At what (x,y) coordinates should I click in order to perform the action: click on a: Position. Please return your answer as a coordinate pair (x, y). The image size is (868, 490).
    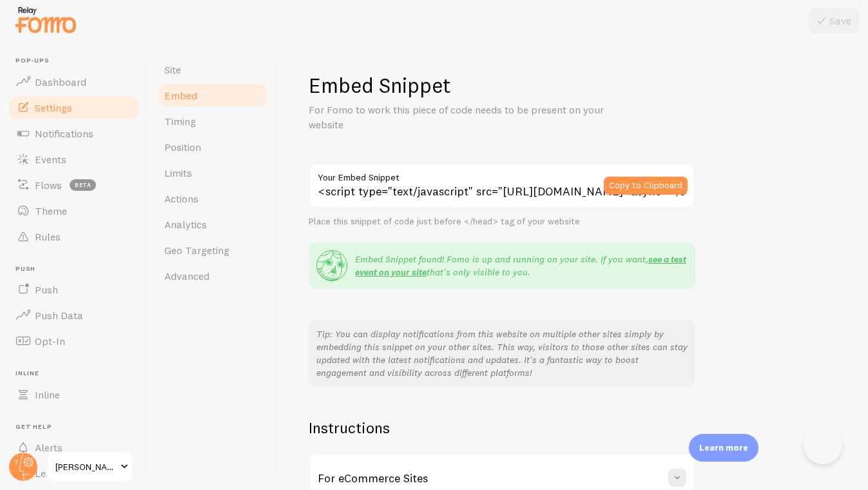
    Looking at the image, I should click on (213, 147).